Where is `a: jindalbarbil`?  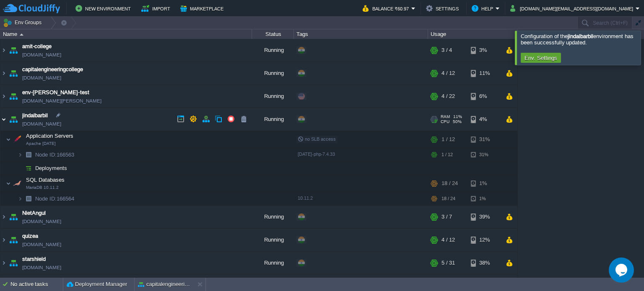 a: jindalbarbil is located at coordinates (35, 116).